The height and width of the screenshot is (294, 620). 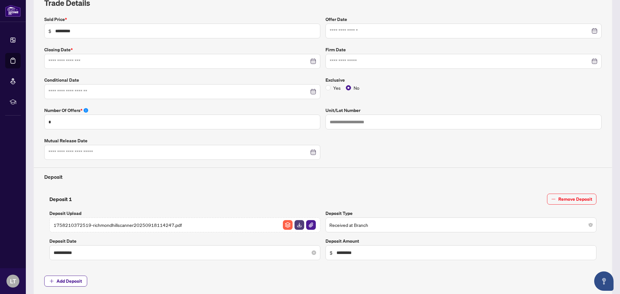 What do you see at coordinates (357, 88) in the screenshot?
I see `span: No` at bounding box center [357, 88].